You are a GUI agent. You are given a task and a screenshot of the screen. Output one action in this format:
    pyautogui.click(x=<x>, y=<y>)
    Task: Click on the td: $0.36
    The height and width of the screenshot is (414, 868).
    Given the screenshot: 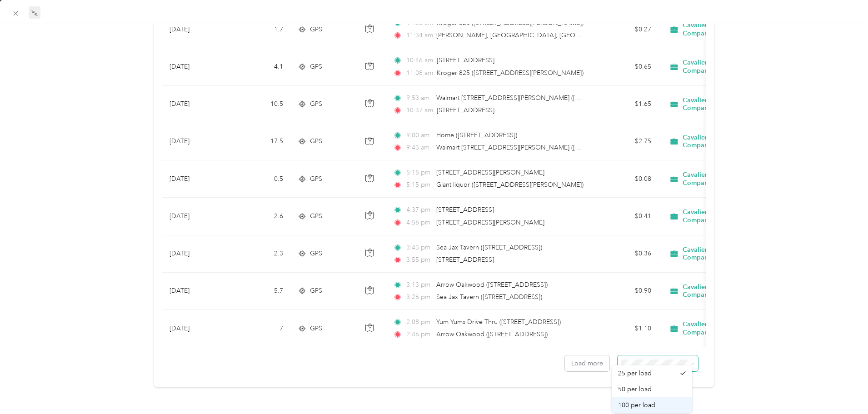 What is the action you would take?
    pyautogui.click(x=627, y=254)
    